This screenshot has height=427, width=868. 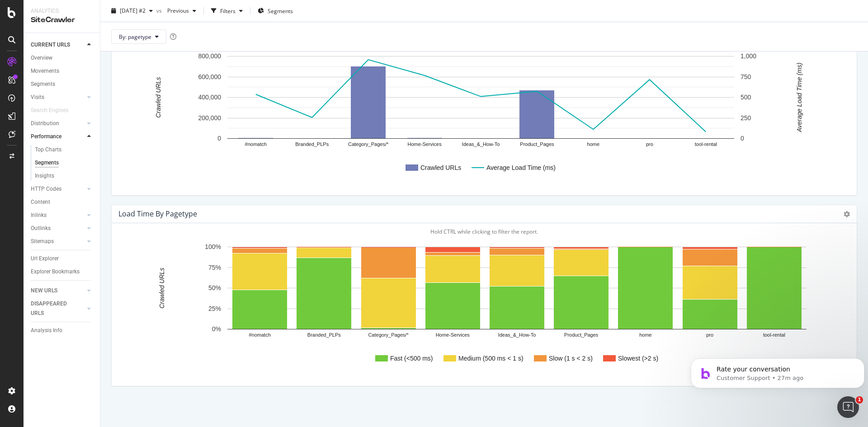 What do you see at coordinates (45, 259) in the screenshot?
I see `div: Url Explorer` at bounding box center [45, 259].